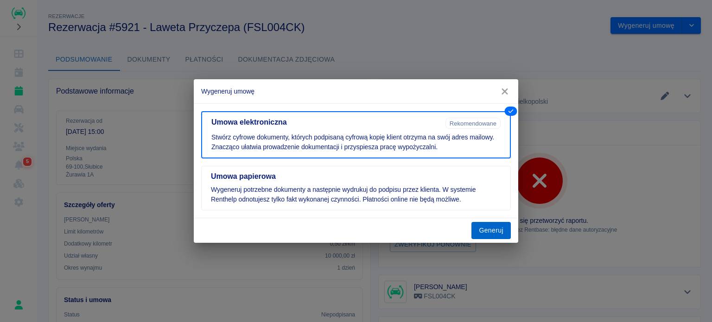 This screenshot has width=712, height=322. Describe the element at coordinates (356, 177) in the screenshot. I see `h5: Umowa papierowa` at that location.